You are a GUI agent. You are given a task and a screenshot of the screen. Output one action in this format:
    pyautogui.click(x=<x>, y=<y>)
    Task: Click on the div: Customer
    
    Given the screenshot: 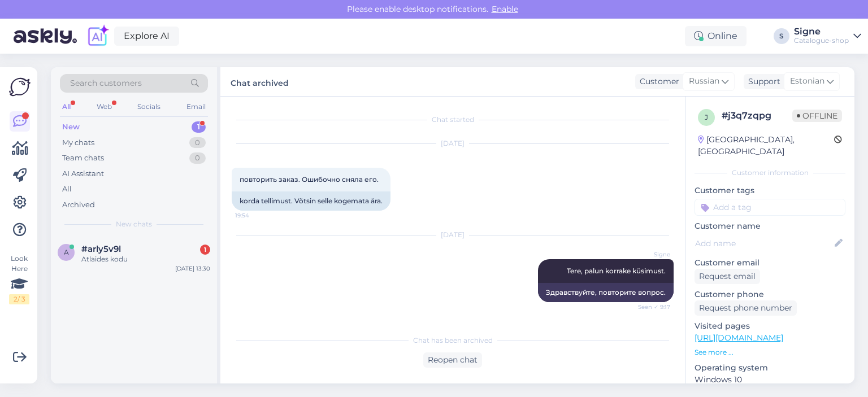 What is the action you would take?
    pyautogui.click(x=657, y=81)
    